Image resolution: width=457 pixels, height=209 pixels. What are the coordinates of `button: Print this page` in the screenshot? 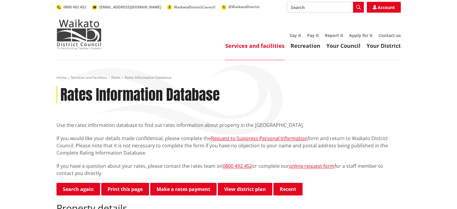 It's located at (125, 189).